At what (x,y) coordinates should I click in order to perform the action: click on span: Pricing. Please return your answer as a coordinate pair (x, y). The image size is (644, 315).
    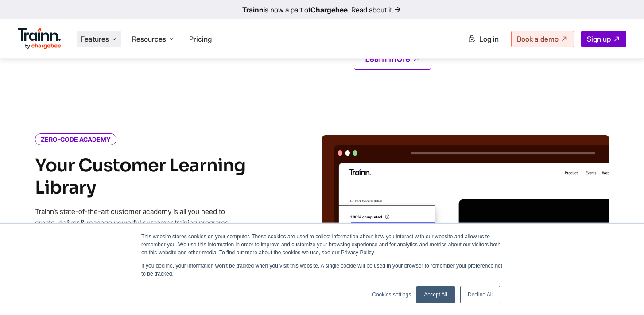
    Looking at the image, I should click on (200, 39).